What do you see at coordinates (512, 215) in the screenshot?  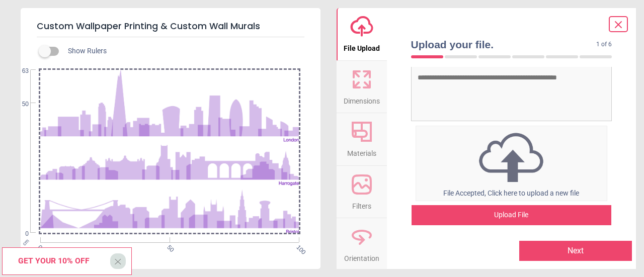 I see `div: Upload File` at bounding box center [512, 215].